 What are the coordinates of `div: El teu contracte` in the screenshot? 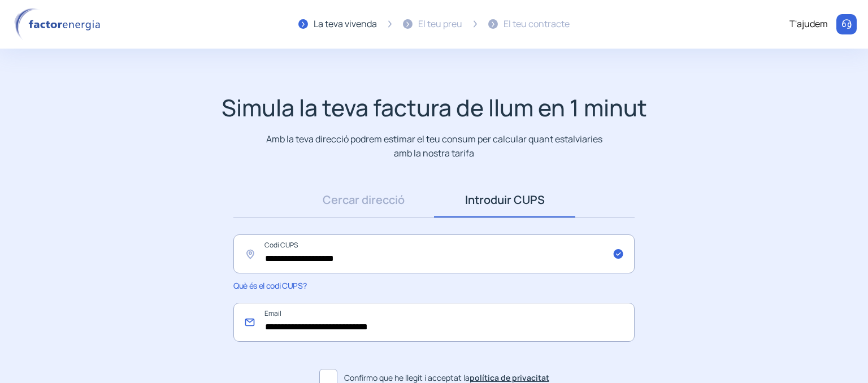 It's located at (536, 24).